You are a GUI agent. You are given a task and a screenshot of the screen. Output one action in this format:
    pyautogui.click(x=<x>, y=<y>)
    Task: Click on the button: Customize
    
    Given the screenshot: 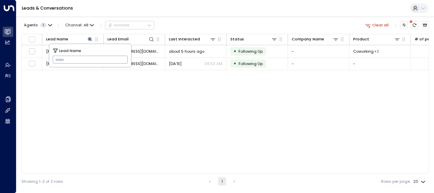 What is the action you would take?
    pyautogui.click(x=404, y=25)
    